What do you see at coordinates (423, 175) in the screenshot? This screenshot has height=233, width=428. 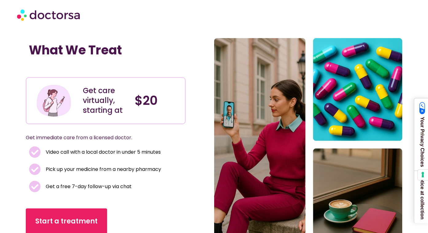 I see `button: Your consent preferences for tracking technologies` at bounding box center [423, 175].